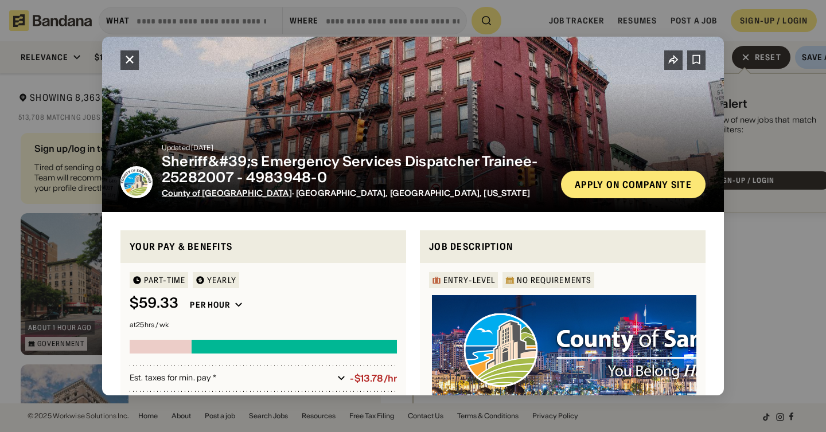 The image size is (826, 432). I want to click on div: Job Description, so click(563, 247).